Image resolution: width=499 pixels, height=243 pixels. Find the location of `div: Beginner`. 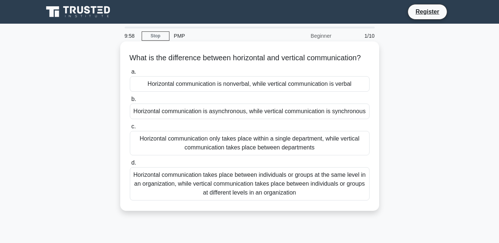

div: Beginner is located at coordinates (303, 36).